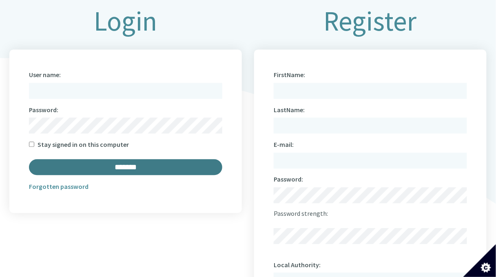 This screenshot has width=496, height=277. What do you see at coordinates (83, 144) in the screenshot?
I see `label: Stay signed in on this computer` at bounding box center [83, 144].